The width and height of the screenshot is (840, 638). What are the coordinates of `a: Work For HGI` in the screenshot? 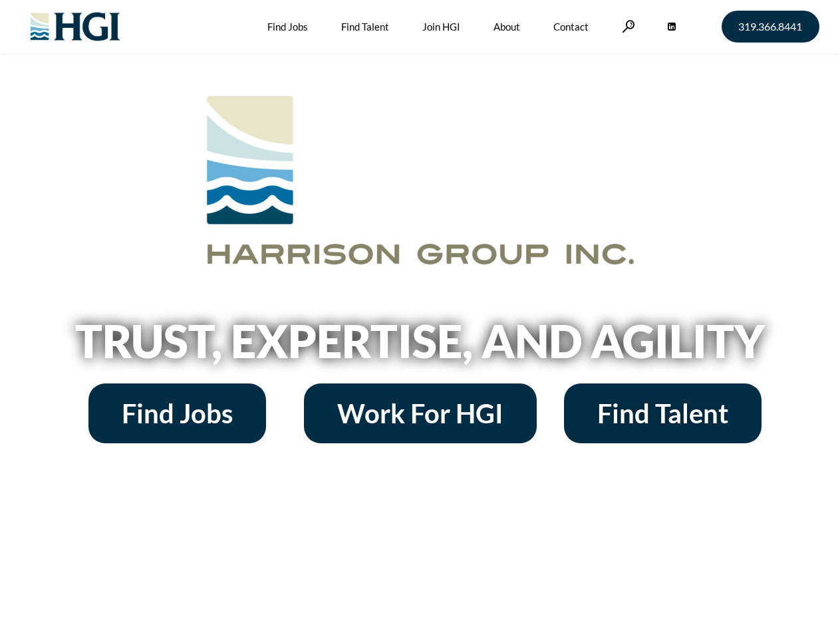 It's located at (420, 413).